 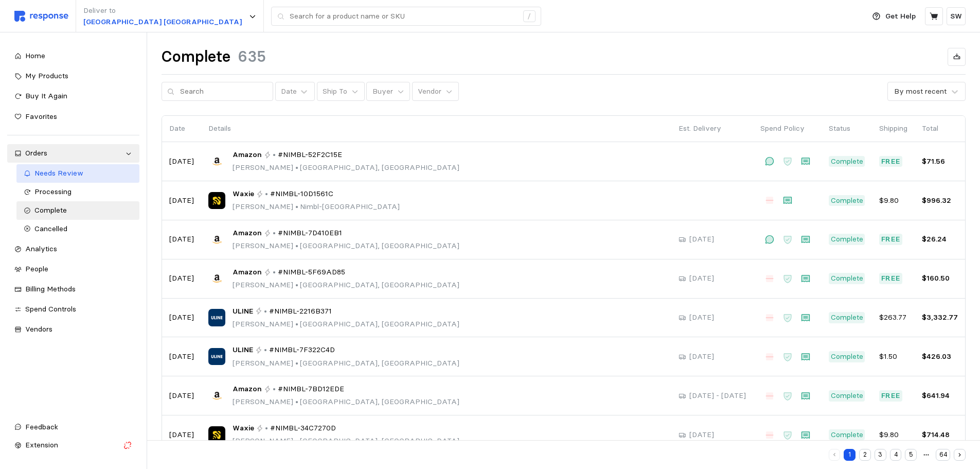 What do you see at coordinates (73, 117) in the screenshot?
I see `a: Favorites` at bounding box center [73, 117].